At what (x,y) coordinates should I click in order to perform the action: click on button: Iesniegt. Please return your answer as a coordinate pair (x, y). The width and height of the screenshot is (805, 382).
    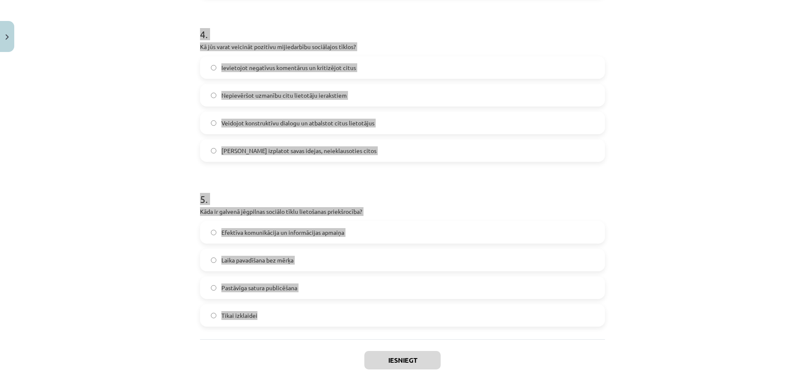
    Looking at the image, I should click on (402, 360).